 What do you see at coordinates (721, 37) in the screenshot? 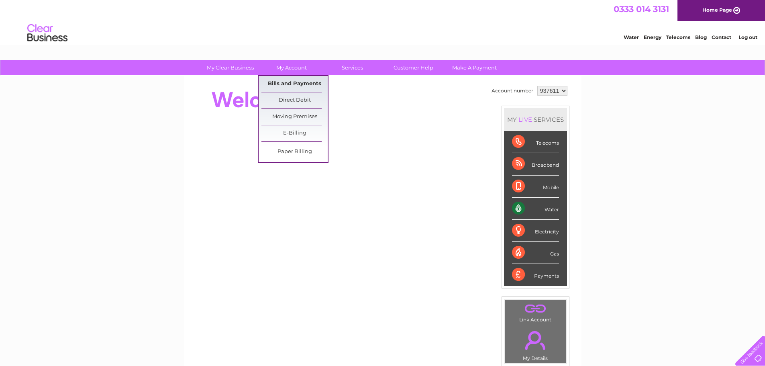
I see `a: Contact` at bounding box center [721, 37].